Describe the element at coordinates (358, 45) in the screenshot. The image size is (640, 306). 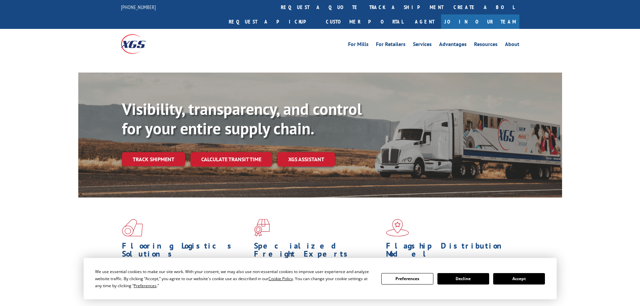
I see `a: For Mills` at that location.